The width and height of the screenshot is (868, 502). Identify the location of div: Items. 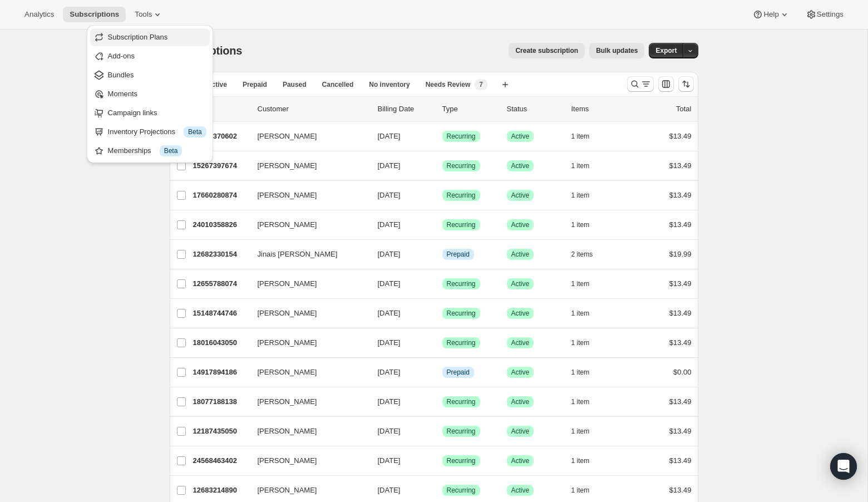
(600, 109).